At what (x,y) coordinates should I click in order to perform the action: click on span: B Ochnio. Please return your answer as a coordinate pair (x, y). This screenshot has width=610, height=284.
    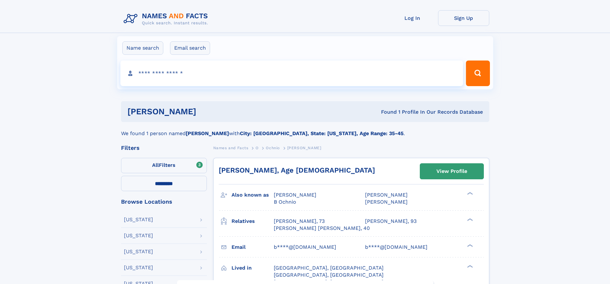
    Looking at the image, I should click on (285, 202).